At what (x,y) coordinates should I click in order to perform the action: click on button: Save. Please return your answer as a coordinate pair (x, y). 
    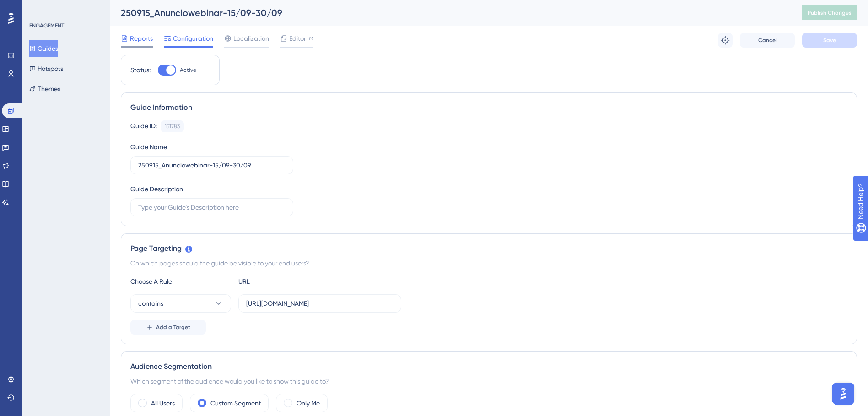
    Looking at the image, I should click on (829, 40).